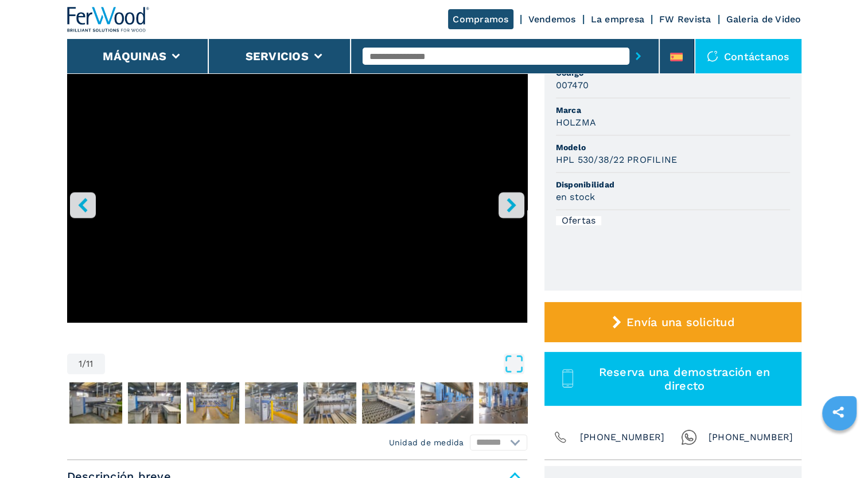  I want to click on em: Unidad de medida, so click(426, 443).